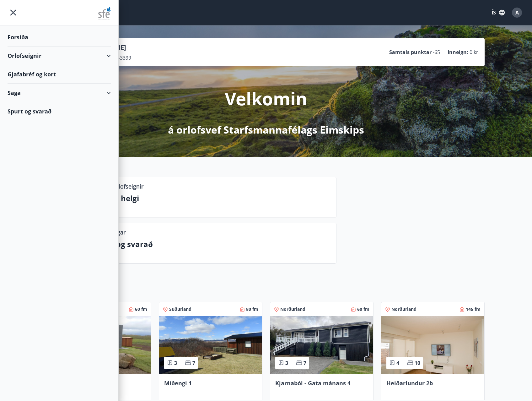 This screenshot has width=532, height=401. I want to click on div: Gjafabréf og kort, so click(59, 74).